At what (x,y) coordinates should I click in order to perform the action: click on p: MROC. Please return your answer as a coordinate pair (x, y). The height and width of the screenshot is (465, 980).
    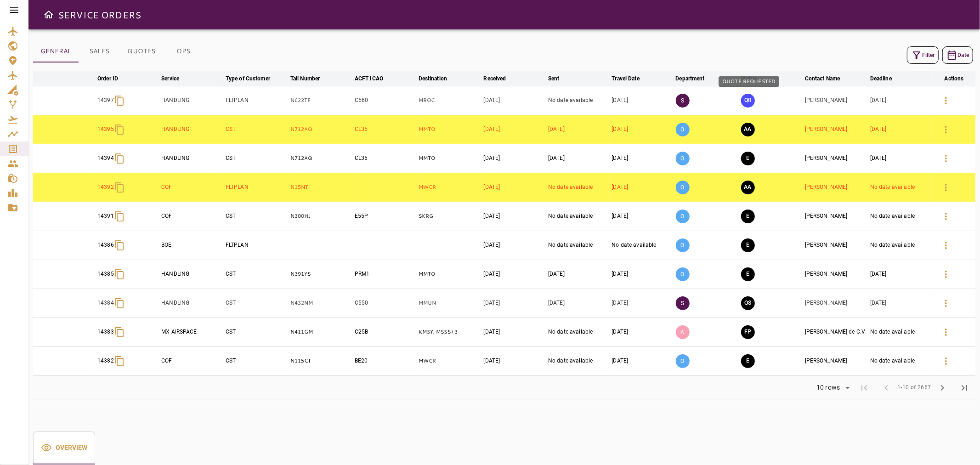
    Looking at the image, I should click on (450, 100).